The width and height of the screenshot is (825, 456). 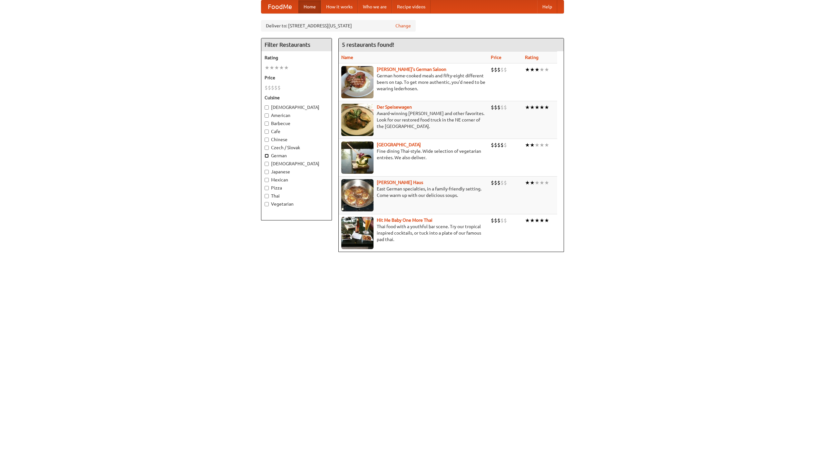 I want to click on a: Name, so click(x=347, y=57).